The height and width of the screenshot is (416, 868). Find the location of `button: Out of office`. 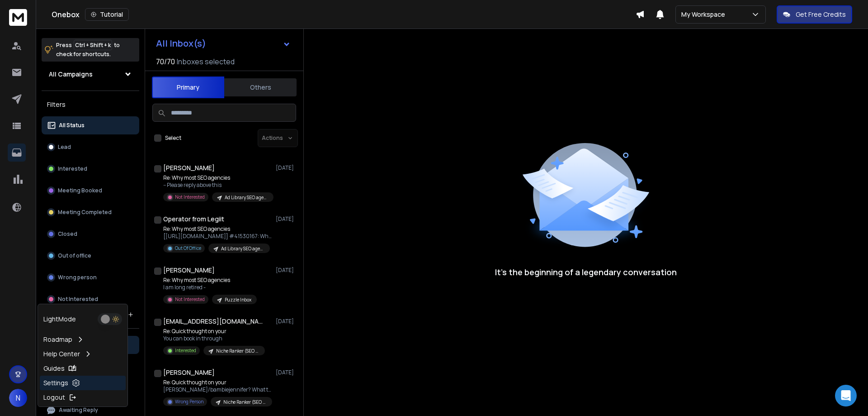

button: Out of office is located at coordinates (90, 255).